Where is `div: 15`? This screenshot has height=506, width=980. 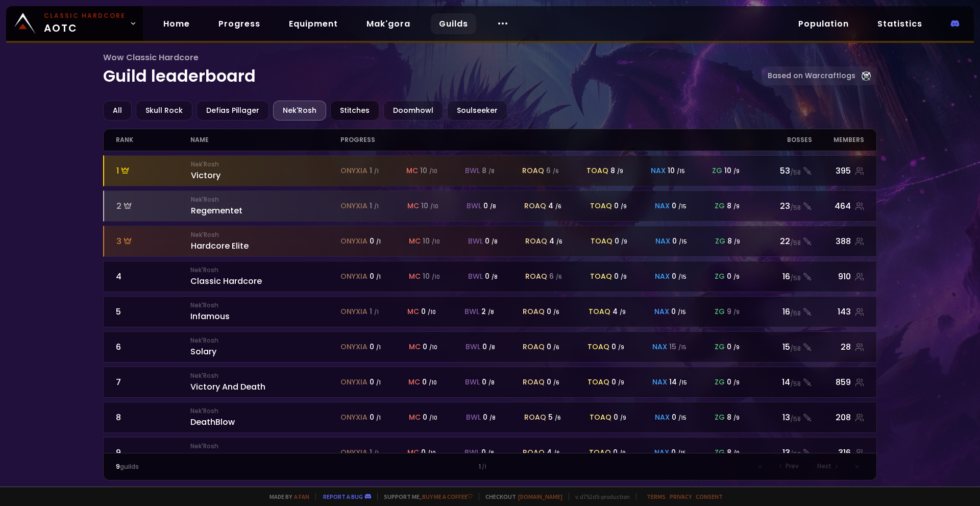 div: 15 is located at coordinates (781, 346).